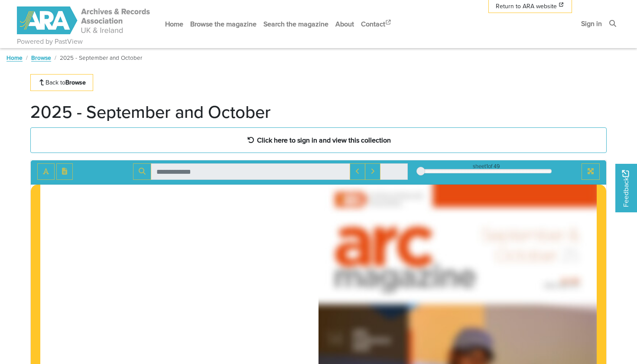  What do you see at coordinates (75, 83) in the screenshot?
I see `strong: Browse` at bounding box center [75, 83].